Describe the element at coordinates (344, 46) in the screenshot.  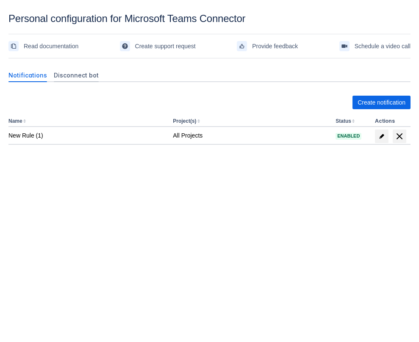
I see `span: videoCall` at that location.